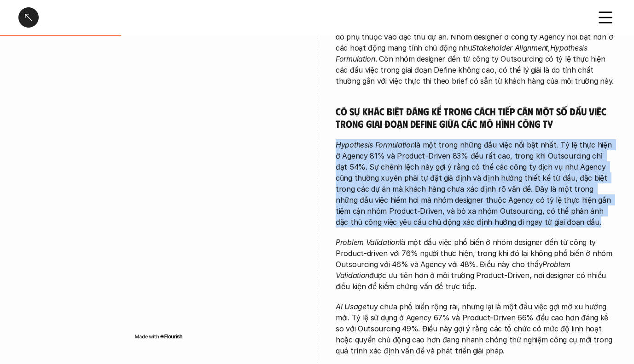 The width and height of the screenshot is (634, 364). Describe the element at coordinates (510, 48) in the screenshot. I see `em: Stakeholder Alignment` at that location.